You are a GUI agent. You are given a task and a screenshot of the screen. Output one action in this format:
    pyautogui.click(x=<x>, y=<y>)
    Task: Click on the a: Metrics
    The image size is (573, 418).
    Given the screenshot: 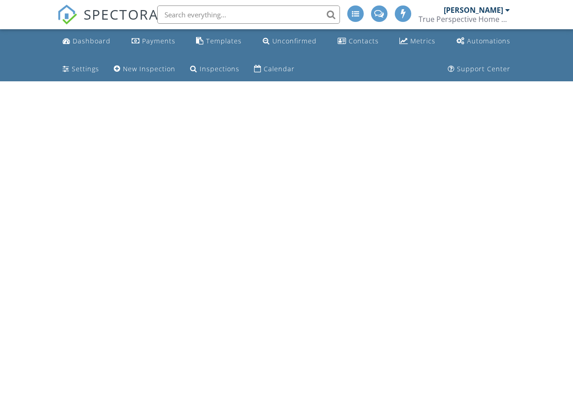 What is the action you would take?
    pyautogui.click(x=417, y=41)
    